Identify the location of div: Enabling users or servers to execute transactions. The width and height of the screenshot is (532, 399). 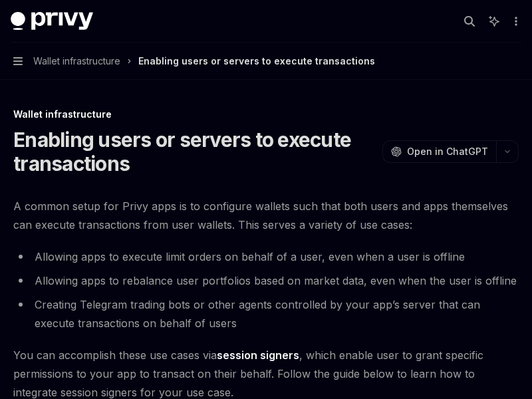
(257, 61).